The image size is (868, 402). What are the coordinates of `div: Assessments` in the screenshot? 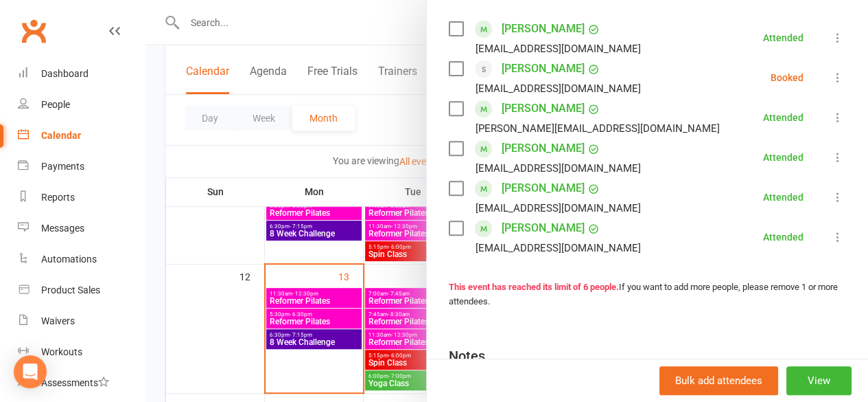 It's located at (75, 382).